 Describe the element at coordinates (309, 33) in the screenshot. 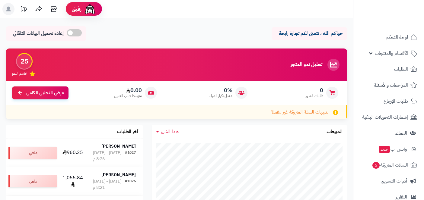

I see `p: حياكم الله ، نتمنى لكم تجارة رابحة` at that location.